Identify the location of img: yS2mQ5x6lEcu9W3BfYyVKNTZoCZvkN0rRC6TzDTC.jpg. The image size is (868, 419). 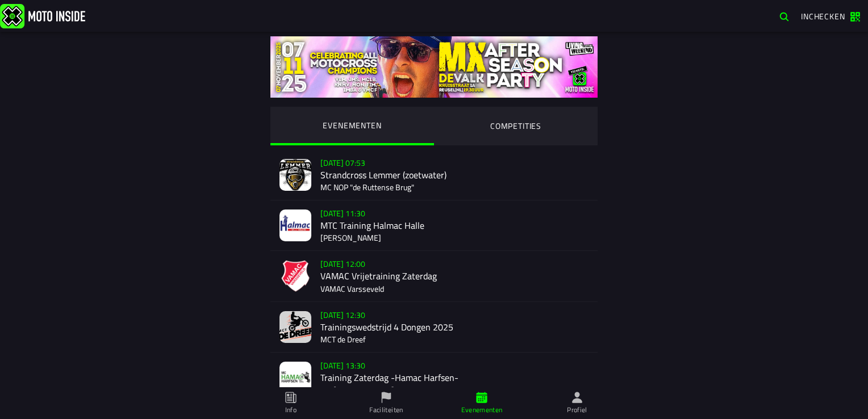
(434, 67).